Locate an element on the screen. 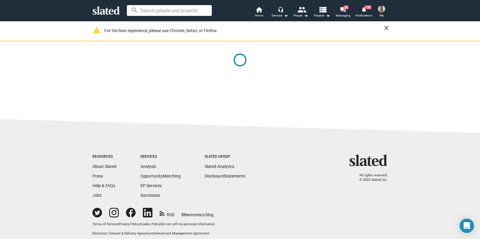 Image resolution: width=480 pixels, height=239 pixels. button: Projects is located at coordinates (322, 13).